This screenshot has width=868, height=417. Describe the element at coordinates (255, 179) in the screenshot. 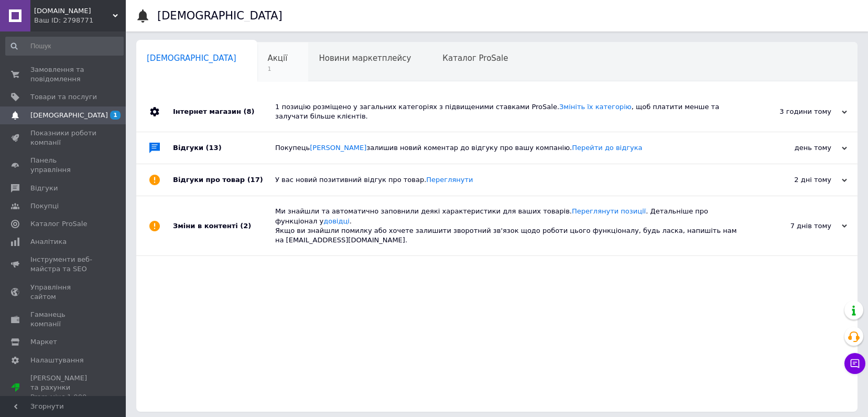

I see `span: (17)` at that location.